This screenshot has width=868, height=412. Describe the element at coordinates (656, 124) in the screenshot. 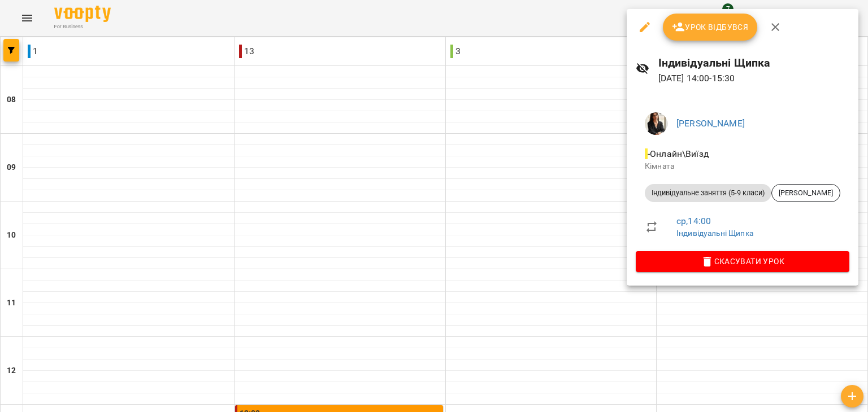

I see `img: 767302f1b9b7018f3e7d2d8cc4739cd7.jpg` at that location.